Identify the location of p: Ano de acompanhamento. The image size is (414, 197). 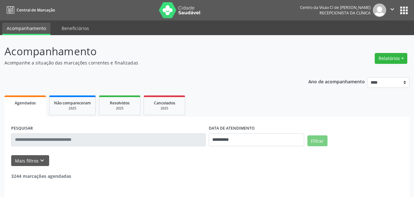
(337, 81).